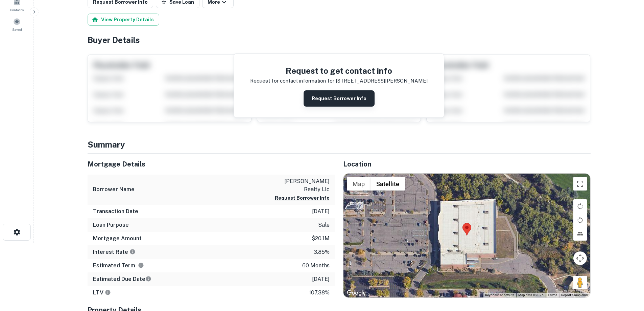  I want to click on a: Terms, so click(552, 294).